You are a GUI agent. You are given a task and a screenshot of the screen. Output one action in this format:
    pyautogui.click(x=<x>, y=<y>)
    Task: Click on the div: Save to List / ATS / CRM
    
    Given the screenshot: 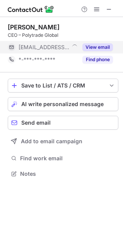 What is the action you would take?
    pyautogui.click(x=63, y=86)
    